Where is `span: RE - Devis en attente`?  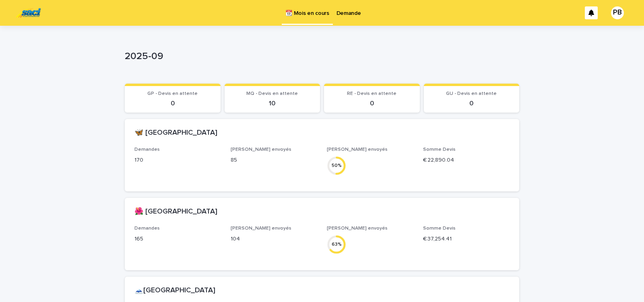 span: RE - Devis en attente is located at coordinates (371, 94).